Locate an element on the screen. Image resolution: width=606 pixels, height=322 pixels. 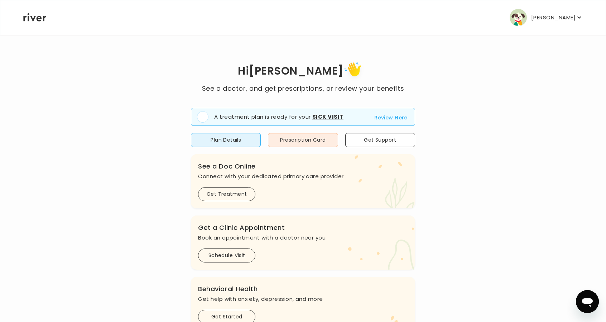
h3: Behavioral Health is located at coordinates (303, 289).